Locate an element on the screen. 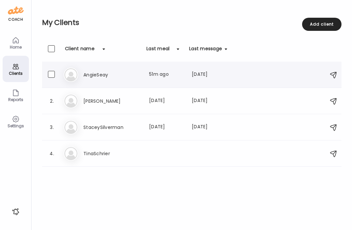 Image resolution: width=352 pixels, height=230 pixels. div: 51m ago is located at coordinates (166, 75).